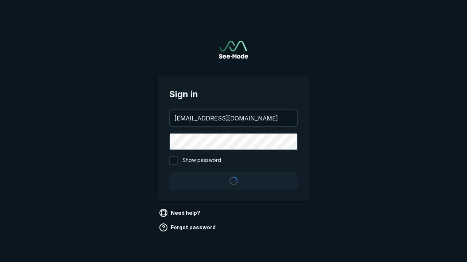 This screenshot has width=467, height=262. What do you see at coordinates (233, 118) in the screenshot?
I see `input: your@email.com` at bounding box center [233, 118].